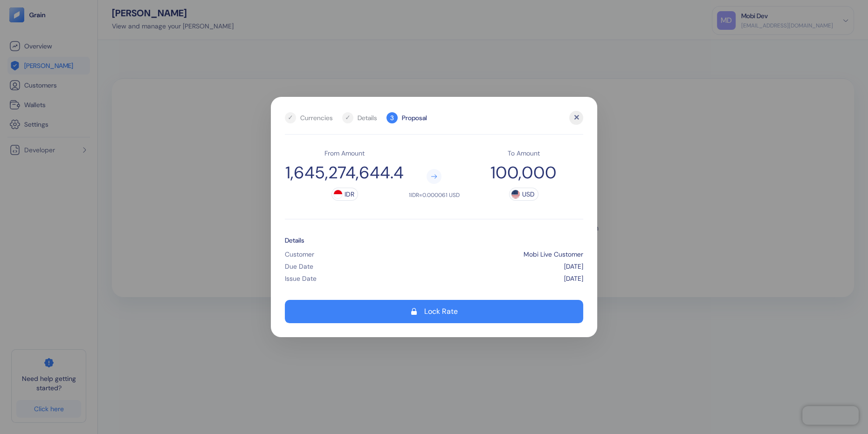  I want to click on div: Proposal, so click(415, 118).